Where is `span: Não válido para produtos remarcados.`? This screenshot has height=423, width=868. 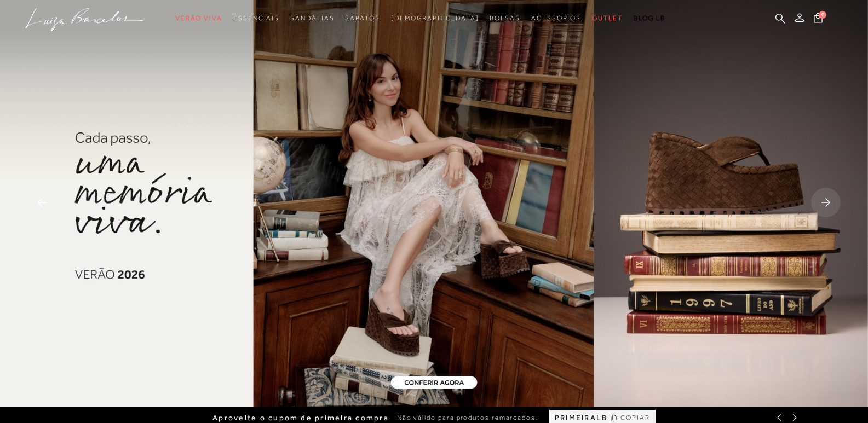 span: Não válido para produtos remarcados. is located at coordinates (468, 417).